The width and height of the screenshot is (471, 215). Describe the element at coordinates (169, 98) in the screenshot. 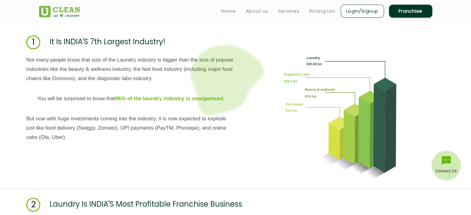

I see `b: 96% of the laundry industry is unorganised` at that location.